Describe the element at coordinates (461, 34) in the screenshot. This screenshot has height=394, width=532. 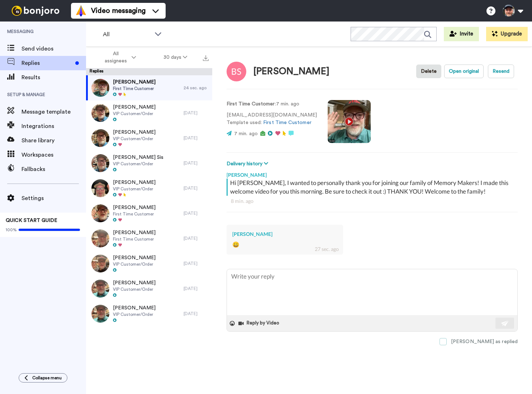
I see `button: Invite` at that location.